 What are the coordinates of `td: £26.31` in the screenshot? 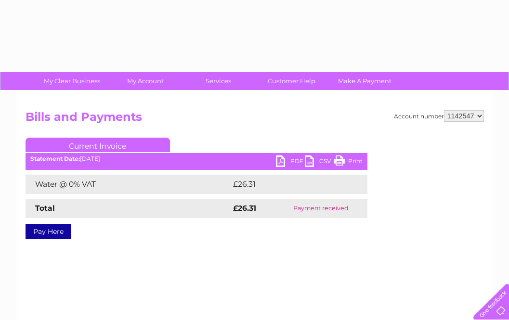 It's located at (289, 184).